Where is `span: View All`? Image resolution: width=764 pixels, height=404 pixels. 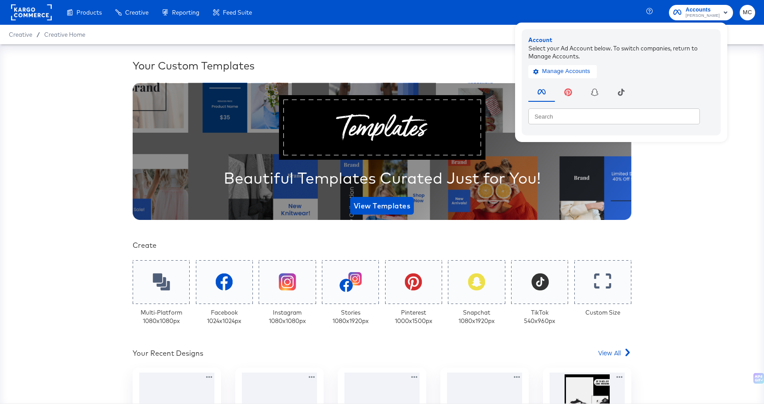 span: View All is located at coordinates (610, 353).